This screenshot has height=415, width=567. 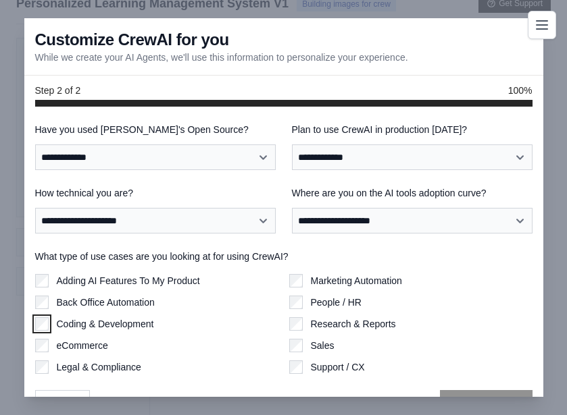 What do you see at coordinates (128, 281) in the screenshot?
I see `label: Adding AI Features To My Product` at bounding box center [128, 281].